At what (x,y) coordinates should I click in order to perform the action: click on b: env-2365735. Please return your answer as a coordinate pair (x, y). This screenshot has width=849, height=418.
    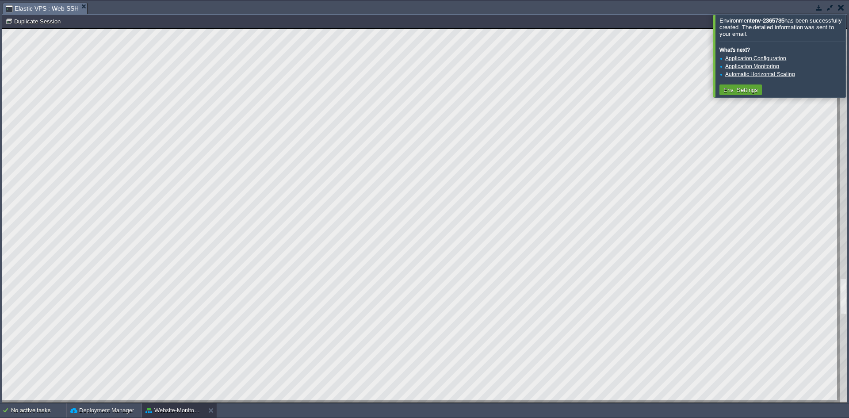
    Looking at the image, I should click on (768, 20).